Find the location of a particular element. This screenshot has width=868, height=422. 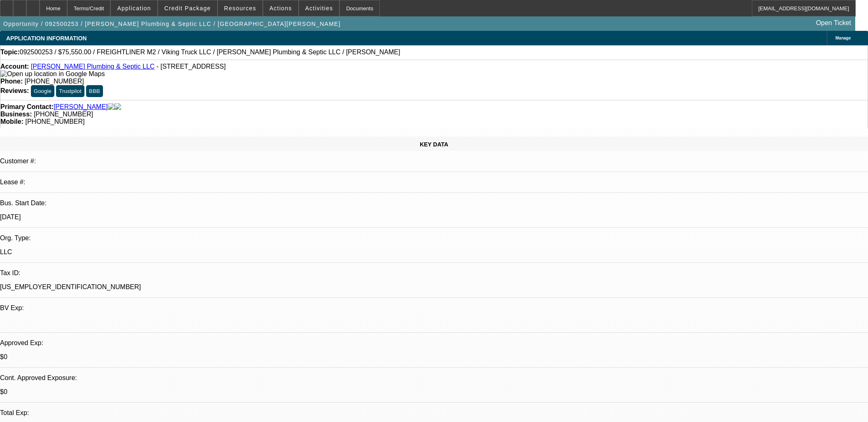

strong: Account: is located at coordinates (15, 66).